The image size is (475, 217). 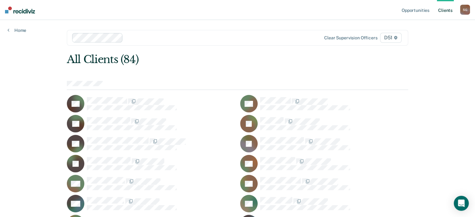 What do you see at coordinates (465, 10) in the screenshot?
I see `div: S G` at bounding box center [465, 10].